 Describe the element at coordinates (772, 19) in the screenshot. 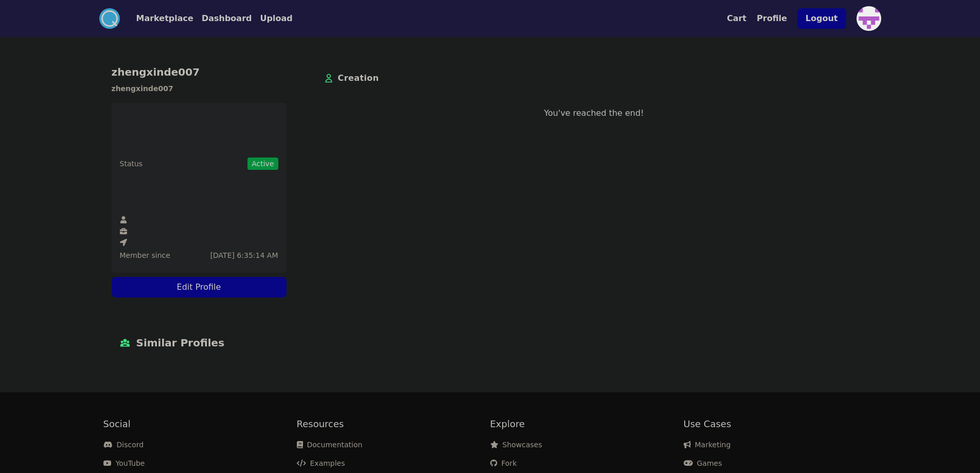

I see `a: Profile` at that location.